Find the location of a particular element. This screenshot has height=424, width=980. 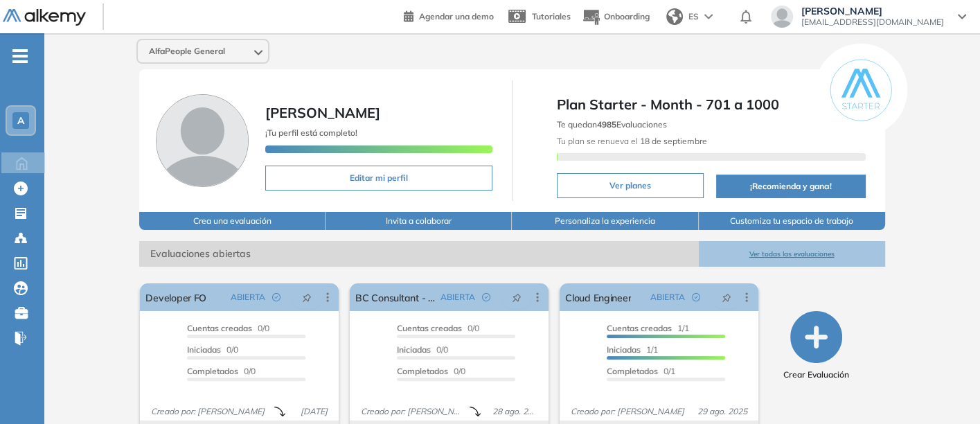

span: AlfaPeople General is located at coordinates (187, 51).